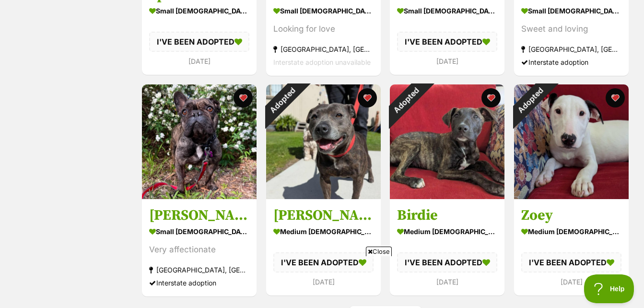  I want to click on div: Interstate adoption, so click(571, 61).